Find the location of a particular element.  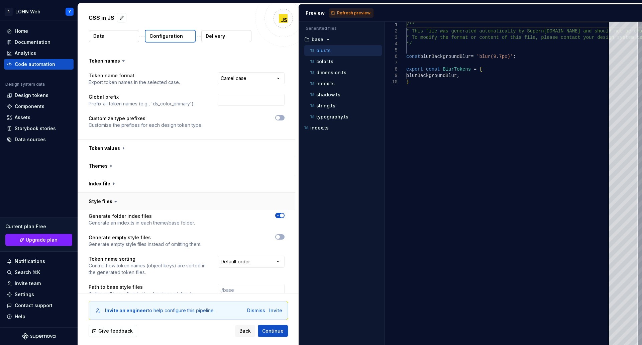

span: Refresh preview is located at coordinates (354, 13).